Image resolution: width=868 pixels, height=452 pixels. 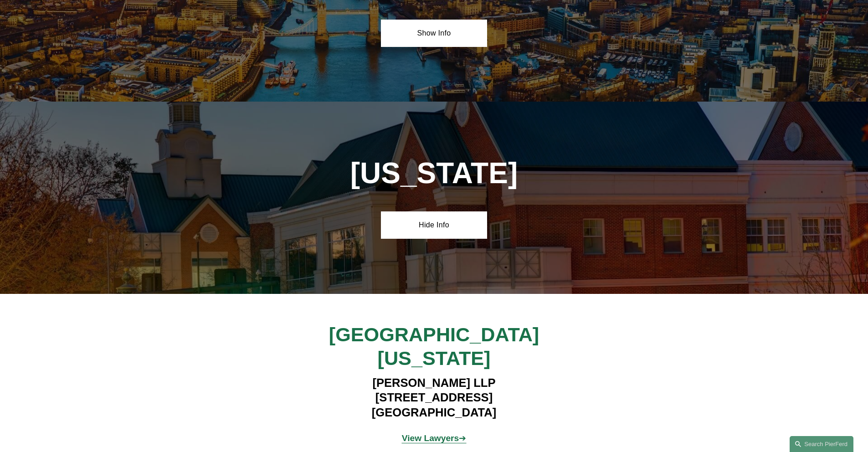 What do you see at coordinates (821, 443) in the screenshot?
I see `a: Search this site` at bounding box center [821, 443].